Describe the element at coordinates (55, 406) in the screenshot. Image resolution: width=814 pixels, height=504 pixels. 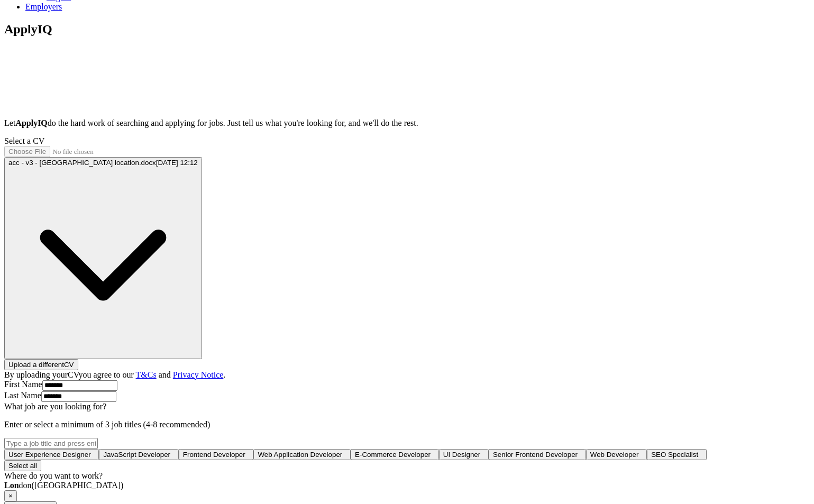
I see `label: What job are you looking for?` at that location.